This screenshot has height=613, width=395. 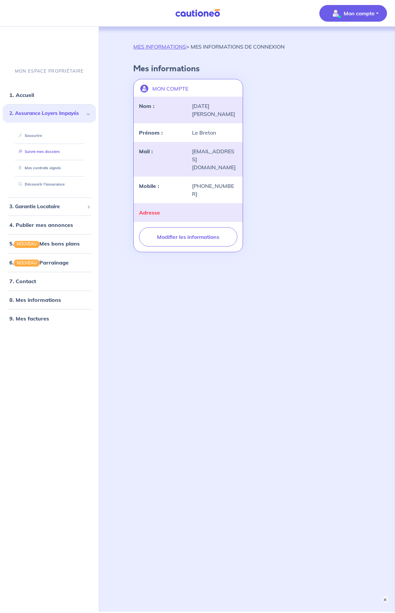 What do you see at coordinates (49, 225) in the screenshot?
I see `div: 4. Publier mes annonces` at bounding box center [49, 225].